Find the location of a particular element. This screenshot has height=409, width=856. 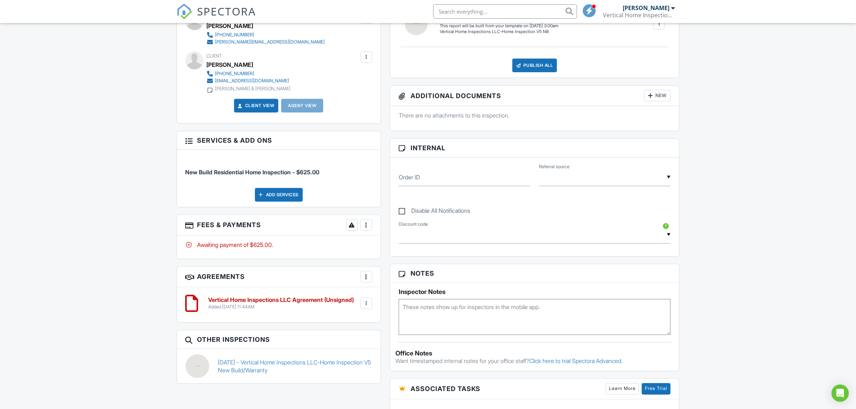

div: Publish All is located at coordinates (534, 65).